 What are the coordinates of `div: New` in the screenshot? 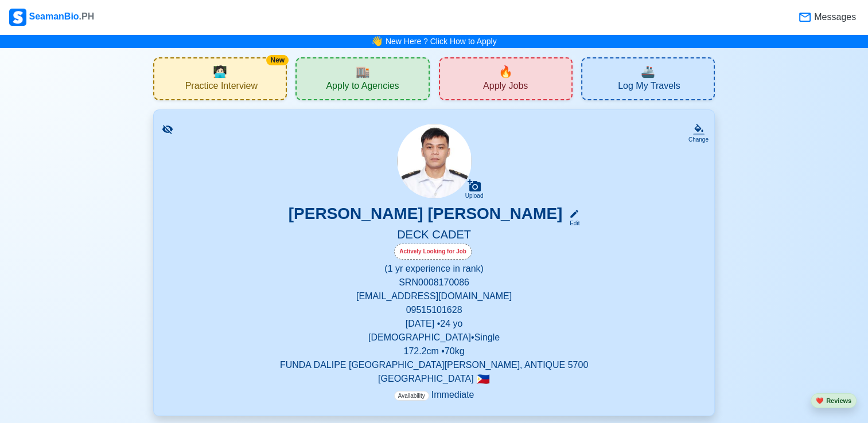 It's located at (277, 60).